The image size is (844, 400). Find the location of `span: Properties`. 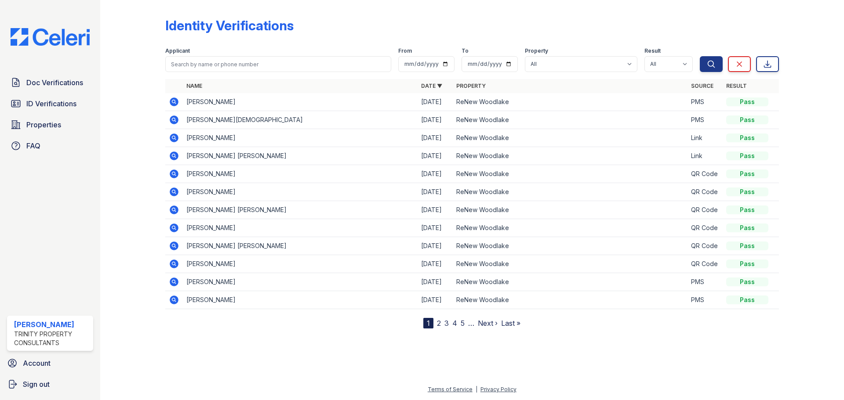

span: Properties is located at coordinates (44, 125).